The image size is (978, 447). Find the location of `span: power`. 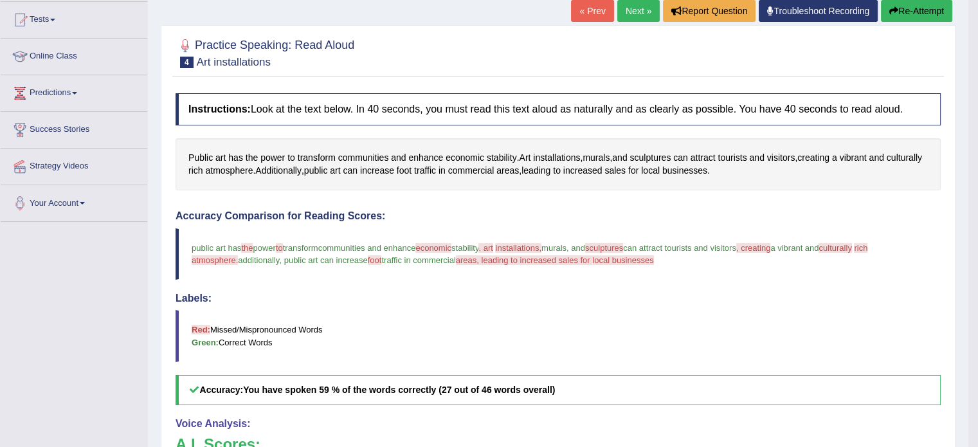

span: power is located at coordinates (264, 248).